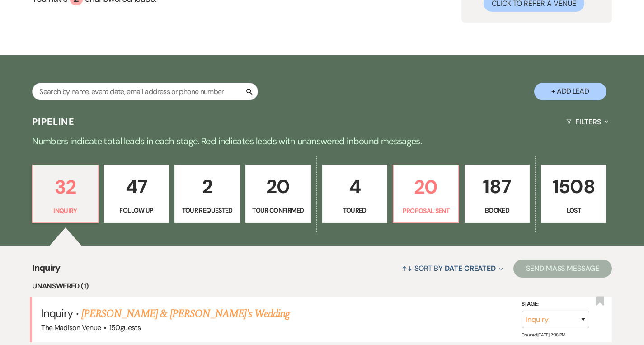 This screenshot has width=644, height=345. Describe the element at coordinates (278, 210) in the screenshot. I see `p: Tour Confirmed` at that location.